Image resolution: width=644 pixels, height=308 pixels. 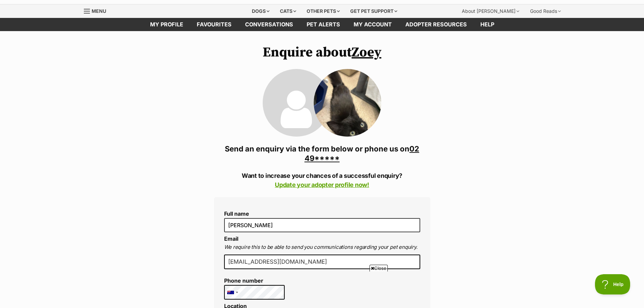 What do you see at coordinates (323, 11) in the screenshot?
I see `div: Other pets` at bounding box center [323, 11].